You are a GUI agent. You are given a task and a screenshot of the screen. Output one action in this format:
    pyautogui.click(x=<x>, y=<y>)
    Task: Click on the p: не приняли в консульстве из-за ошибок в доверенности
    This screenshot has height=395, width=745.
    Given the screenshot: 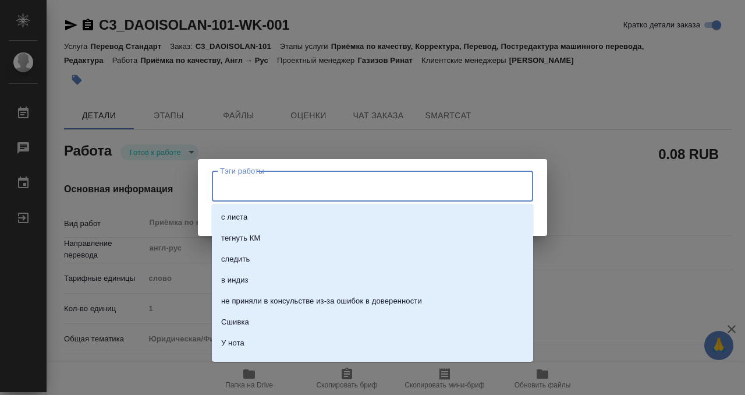 What is the action you would take?
    pyautogui.click(x=321, y=301)
    